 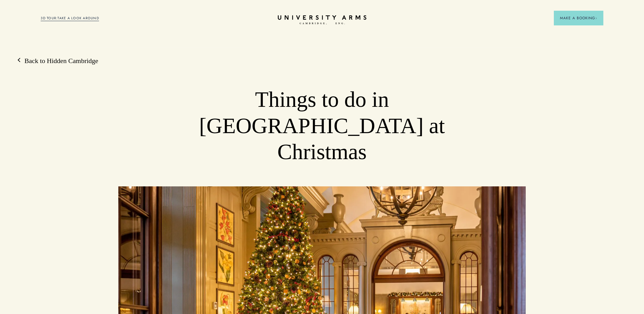 I want to click on a: 3D TOUR:TAKE A LOOK AROUND, so click(x=70, y=18).